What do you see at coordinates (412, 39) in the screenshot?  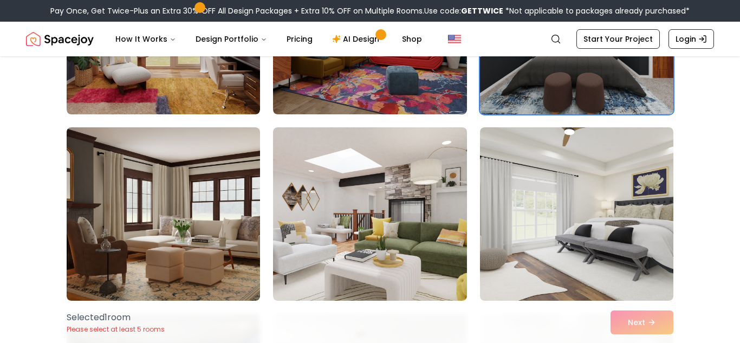 I see `a: Shop` at bounding box center [412, 39].